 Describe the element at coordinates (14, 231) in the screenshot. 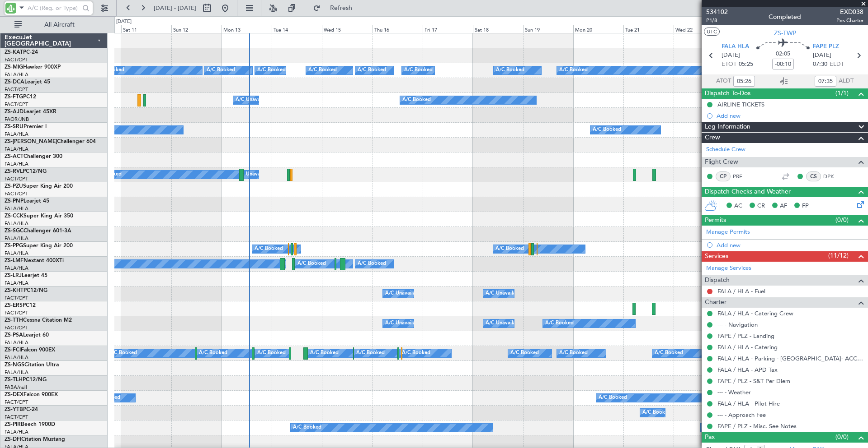

I see `span: ZS-SGC` at that location.